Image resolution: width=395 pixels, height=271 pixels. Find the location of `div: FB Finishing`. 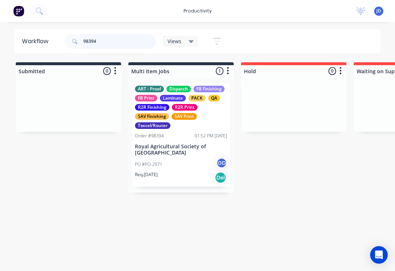

div: FB Finishing is located at coordinates (209, 89).